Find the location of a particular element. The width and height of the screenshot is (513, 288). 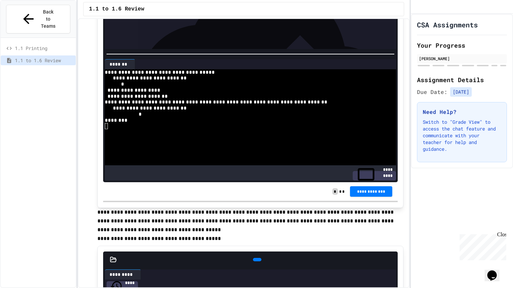

h2: Assignment Details is located at coordinates (462, 80).